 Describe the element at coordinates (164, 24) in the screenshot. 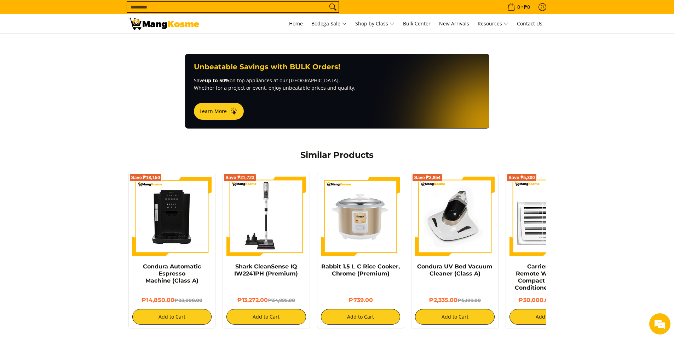

I see `img: GET: Shark EvoPower System Adv Wireless Vacuum (Premium) l Mang Kosme` at that location.